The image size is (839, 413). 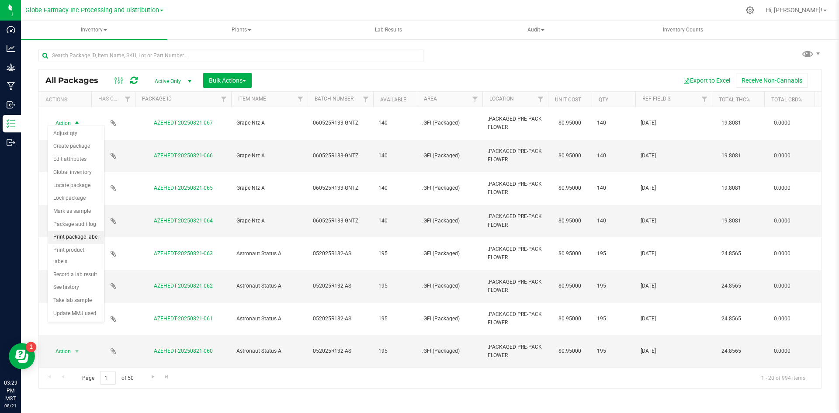 What do you see at coordinates (183, 155) in the screenshot?
I see `a: AZEHEDT-20250821-066` at bounding box center [183, 155].